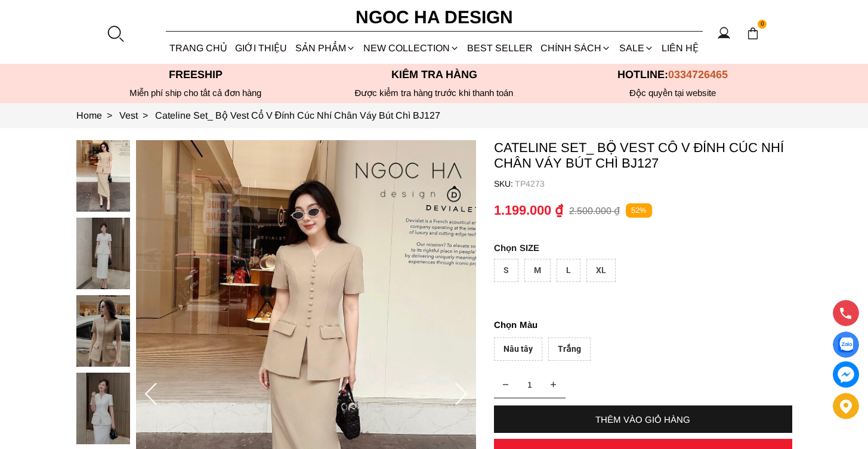 The height and width of the screenshot is (449, 868). What do you see at coordinates (434, 75) in the screenshot?
I see `font: Kiểm tra hàng` at bounding box center [434, 75].